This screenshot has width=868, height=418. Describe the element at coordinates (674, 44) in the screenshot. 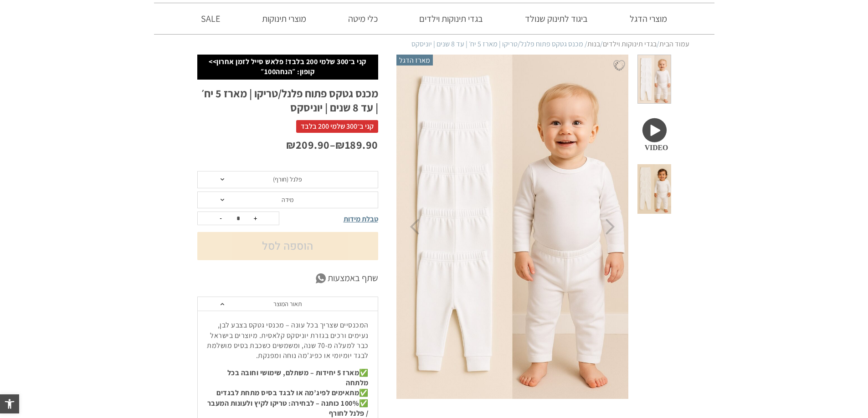

I see `a: עמוד הבית` at that location.